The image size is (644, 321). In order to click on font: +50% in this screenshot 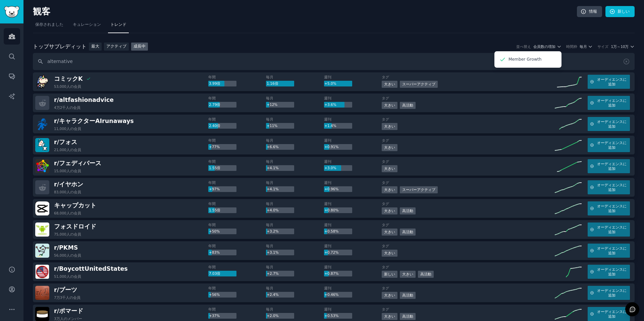, I will do `click(214, 231)`.